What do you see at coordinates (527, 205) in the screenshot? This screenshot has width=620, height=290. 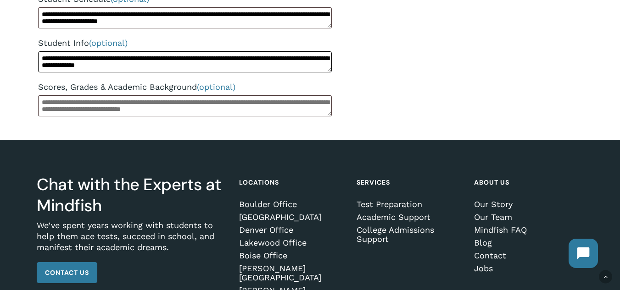 I see `a: Our Story` at bounding box center [527, 205].